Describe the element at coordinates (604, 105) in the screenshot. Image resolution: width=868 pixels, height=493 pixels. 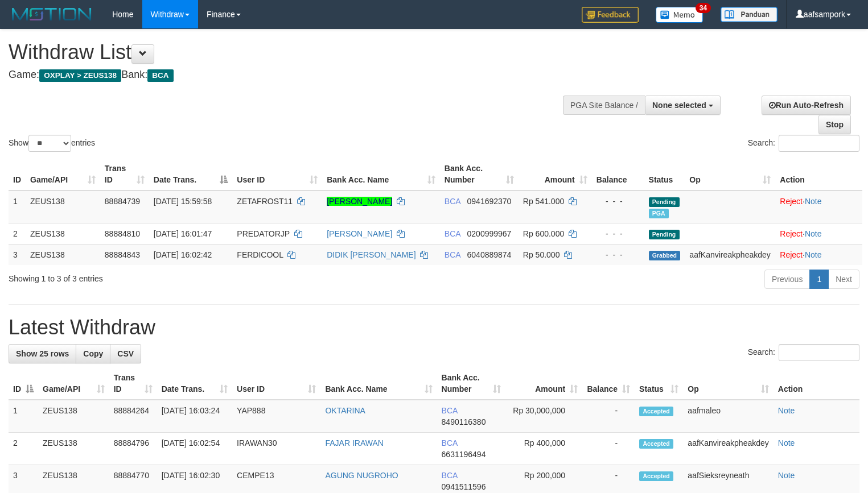
I see `div: PGA Site Balance /` at that location.